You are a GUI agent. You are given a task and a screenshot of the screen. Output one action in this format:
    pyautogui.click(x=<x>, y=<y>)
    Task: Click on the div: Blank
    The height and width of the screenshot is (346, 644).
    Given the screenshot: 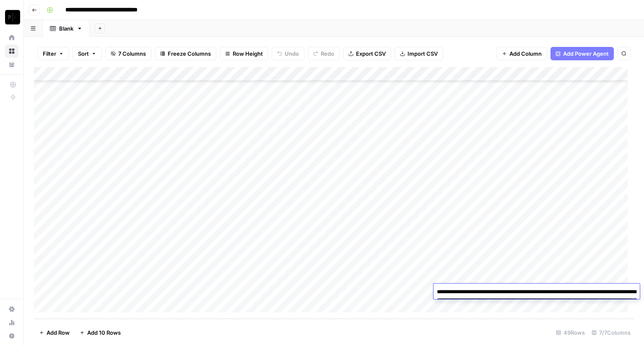 What is the action you would take?
    pyautogui.click(x=66, y=29)
    